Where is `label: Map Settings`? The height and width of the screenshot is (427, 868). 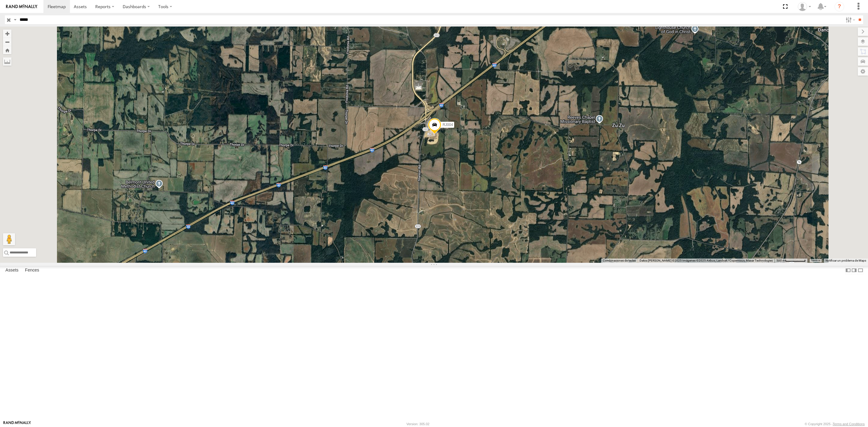
label: Map Settings is located at coordinates (862, 71).